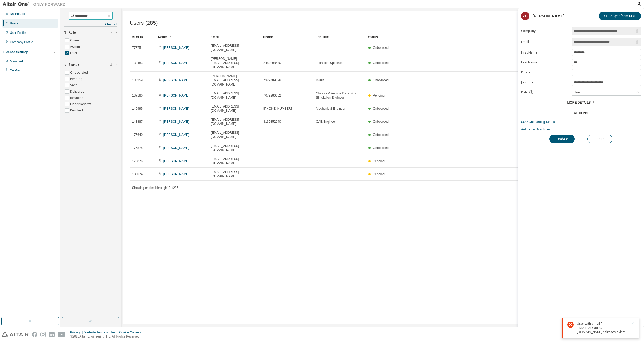  I want to click on button: Status, so click(90, 65).